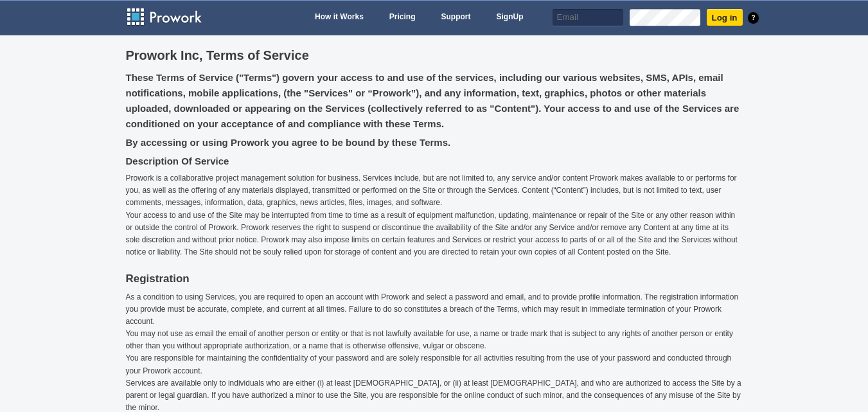 The width and height of the screenshot is (868, 412). Describe the element at coordinates (434, 234) in the screenshot. I see `p: Your access to and use of the Site may be interrupted from time to time as a result of equipment ...` at that location.